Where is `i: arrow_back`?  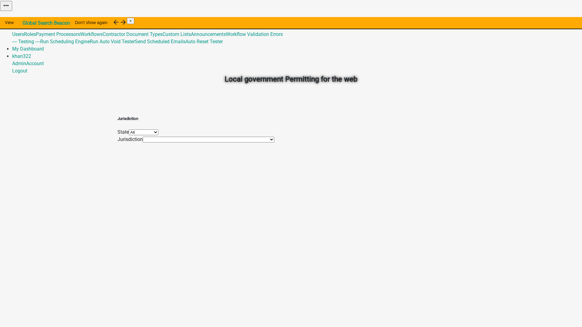 i: arrow_back is located at coordinates (116, 22).